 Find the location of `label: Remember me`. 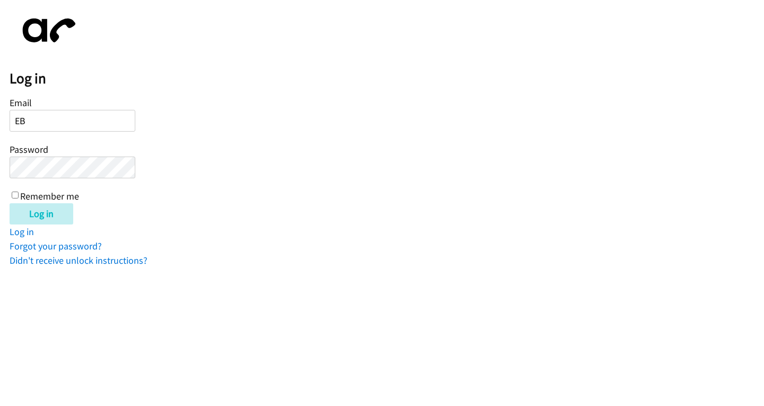

label: Remember me is located at coordinates (49, 196).